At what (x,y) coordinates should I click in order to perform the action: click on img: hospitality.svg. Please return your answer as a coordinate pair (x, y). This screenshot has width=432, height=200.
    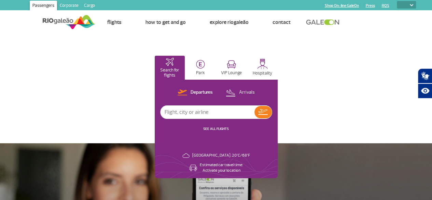
    Looking at the image, I should click on (263, 64).